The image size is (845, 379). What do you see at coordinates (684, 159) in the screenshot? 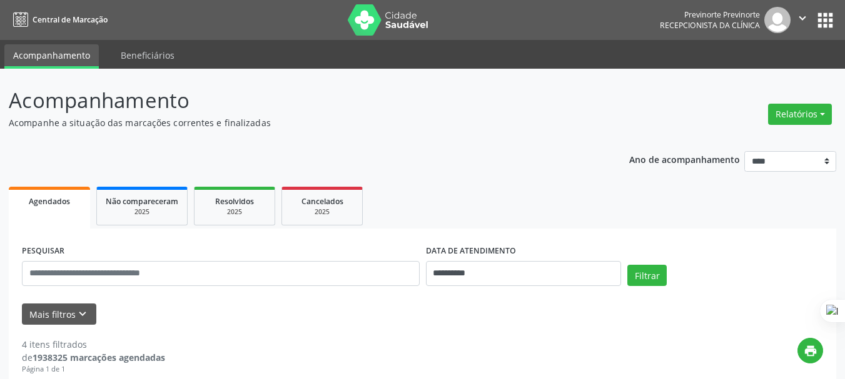
I see `p: Ano de acompanhamento` at bounding box center [684, 159].